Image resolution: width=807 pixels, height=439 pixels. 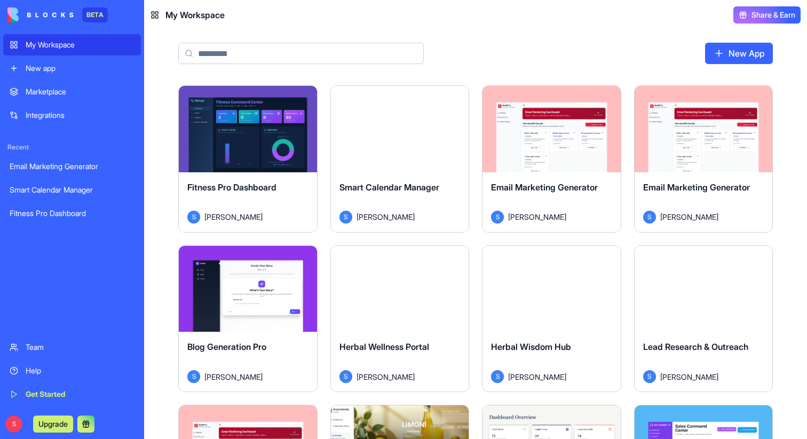 What do you see at coordinates (72, 92) in the screenshot?
I see `a: Marketplace` at bounding box center [72, 92].